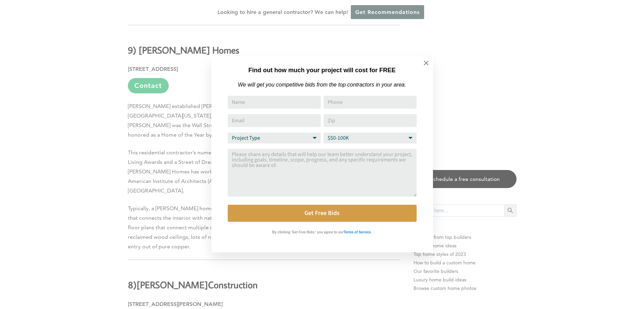 This screenshot has width=644, height=309. What do you see at coordinates (274, 102) in the screenshot?
I see `input: Name` at bounding box center [274, 102].